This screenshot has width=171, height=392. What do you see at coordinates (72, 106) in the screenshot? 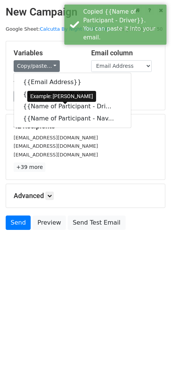
I see `a: {{Name of Participant - Dri...` at bounding box center [72, 106].